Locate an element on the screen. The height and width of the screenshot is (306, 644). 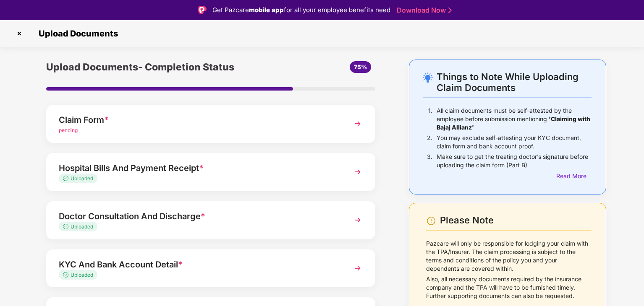
div: Upload Documents- Completion Status is located at coordinates (155, 67).